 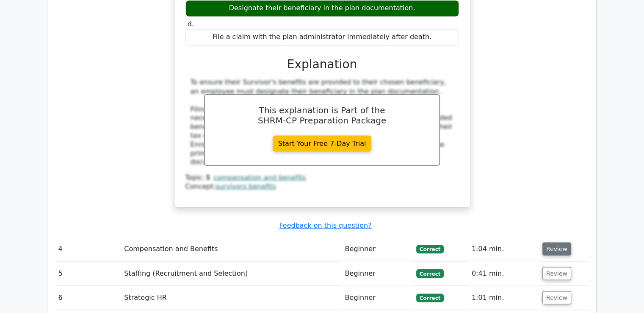 What do you see at coordinates (322, 177) in the screenshot?
I see `div: Topic:` at bounding box center [322, 177].